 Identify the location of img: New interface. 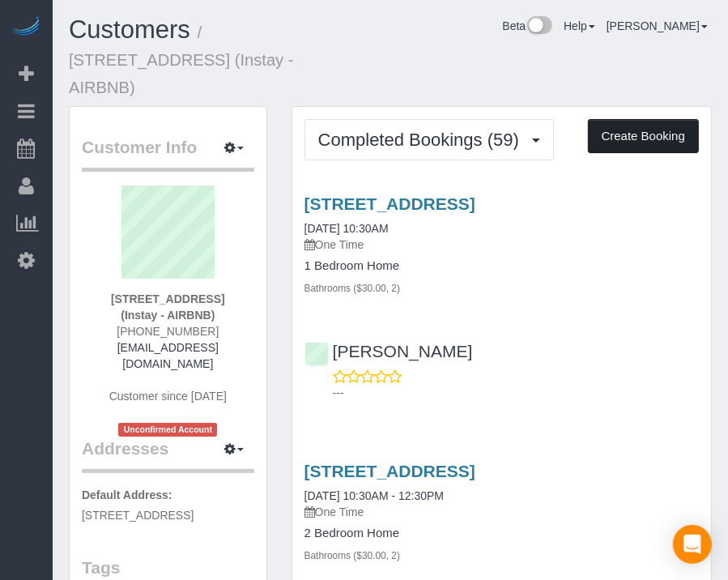
(539, 26).